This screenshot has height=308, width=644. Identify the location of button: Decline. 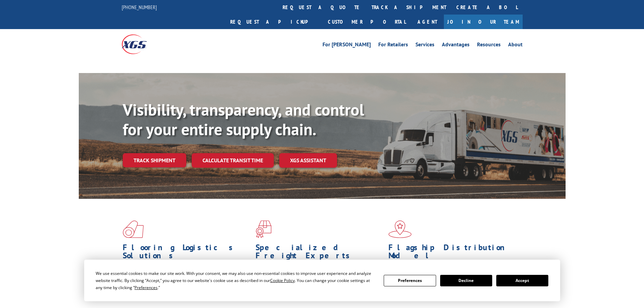
(466, 281).